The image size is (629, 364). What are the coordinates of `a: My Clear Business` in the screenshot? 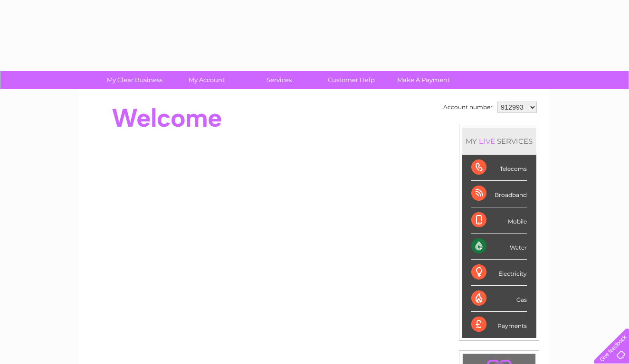 It's located at (134, 80).